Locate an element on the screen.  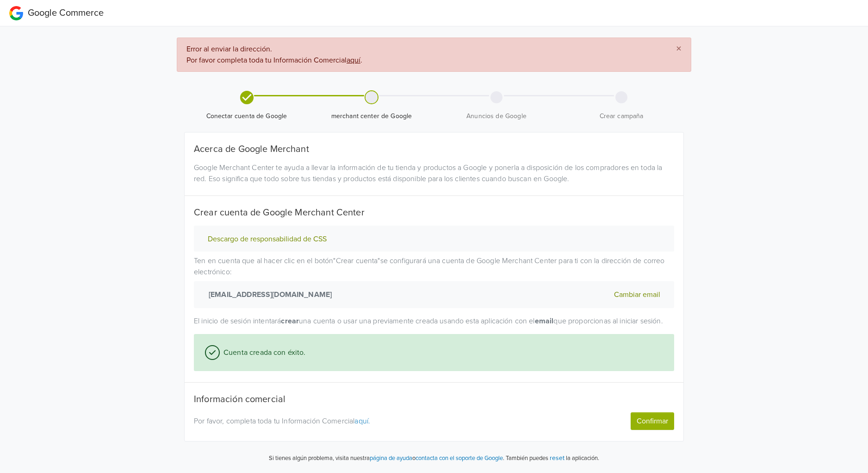
button: Confirmar is located at coordinates (652, 421).